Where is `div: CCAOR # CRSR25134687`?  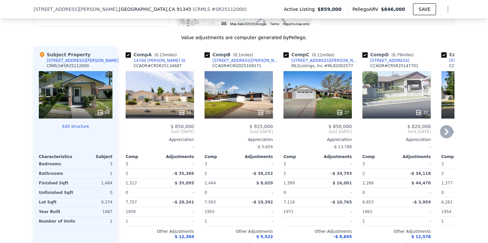
div: CCAOR # CRSR25134687 is located at coordinates (158, 66).